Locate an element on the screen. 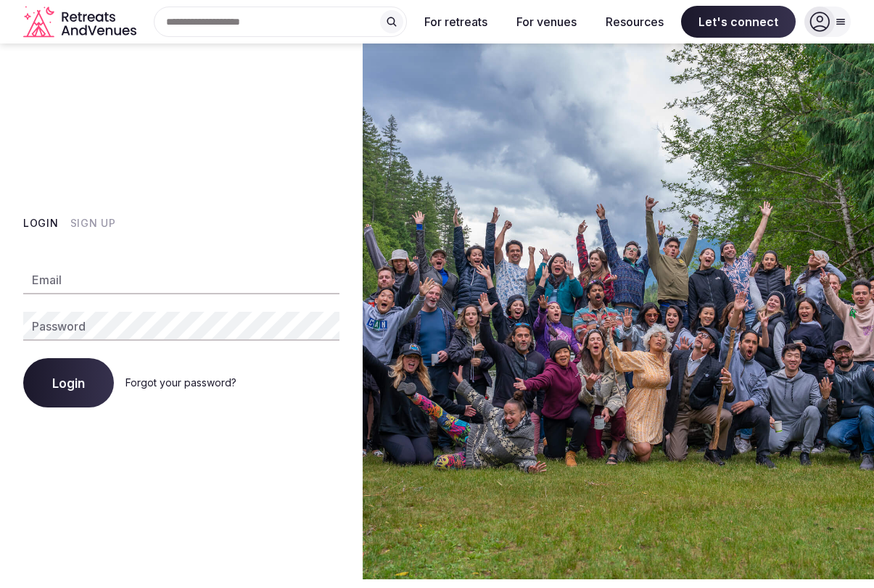  button: For venues is located at coordinates (546, 21).